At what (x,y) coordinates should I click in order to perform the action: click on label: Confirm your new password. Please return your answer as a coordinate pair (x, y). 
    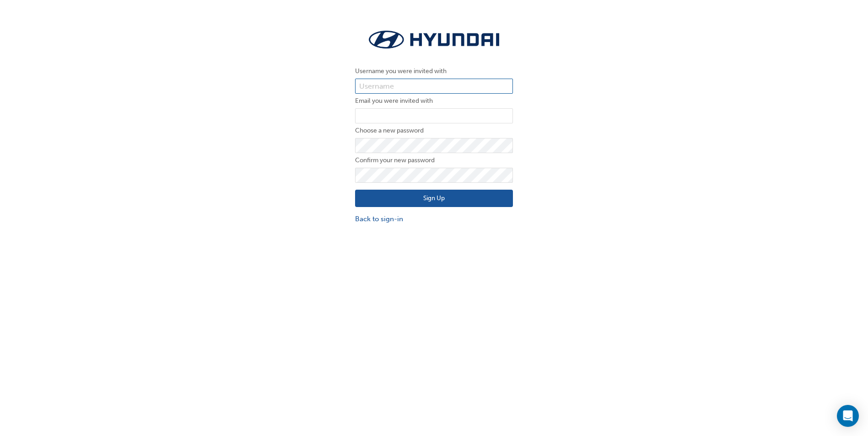
    Looking at the image, I should click on (434, 161).